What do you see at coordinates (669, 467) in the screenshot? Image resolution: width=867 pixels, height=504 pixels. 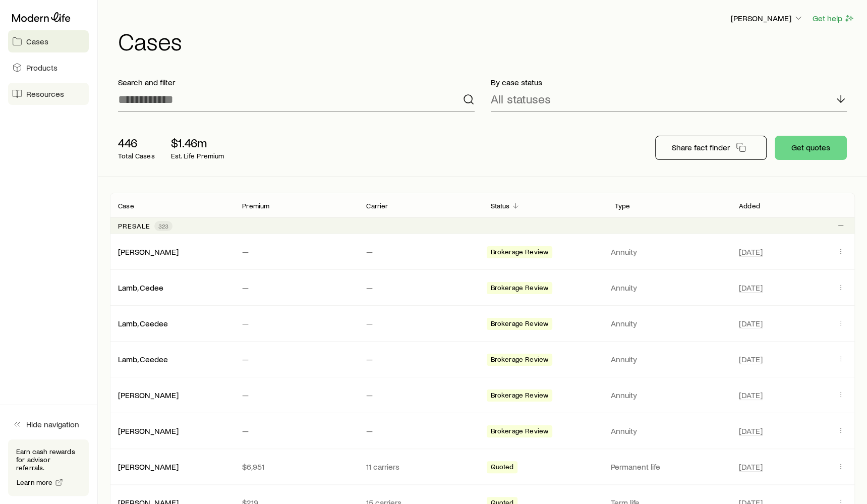 I see `p: Permanent life` at bounding box center [669, 467].